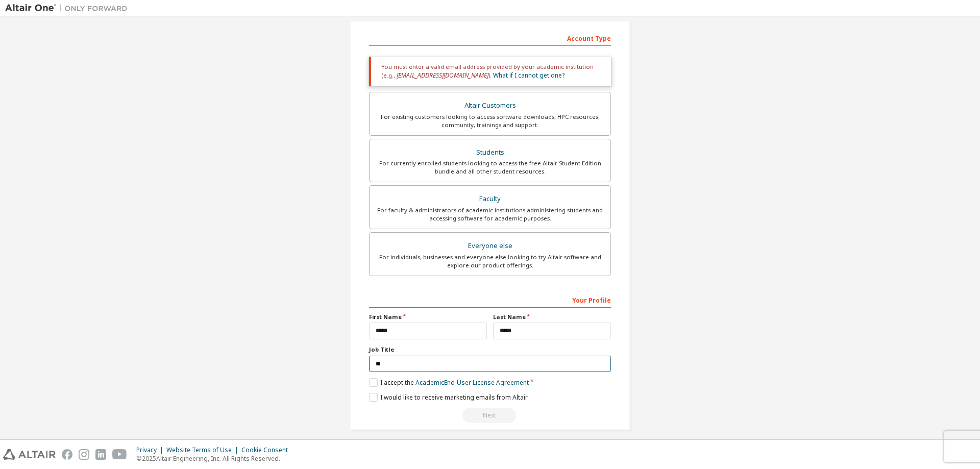  Describe the element at coordinates (490, 416) in the screenshot. I see `div: You need to provide your academic email` at that location.